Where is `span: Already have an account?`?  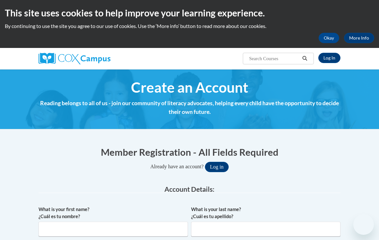 span: Already have an account? is located at coordinates (177, 166).